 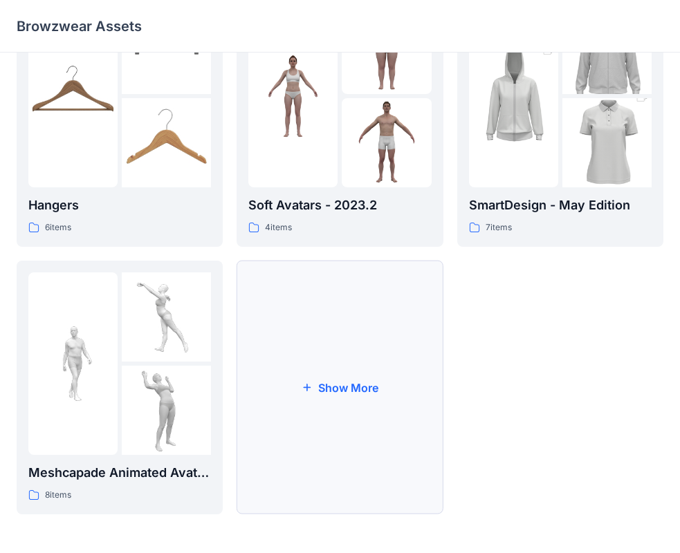 I want to click on p: Browzwear Assets, so click(x=79, y=26).